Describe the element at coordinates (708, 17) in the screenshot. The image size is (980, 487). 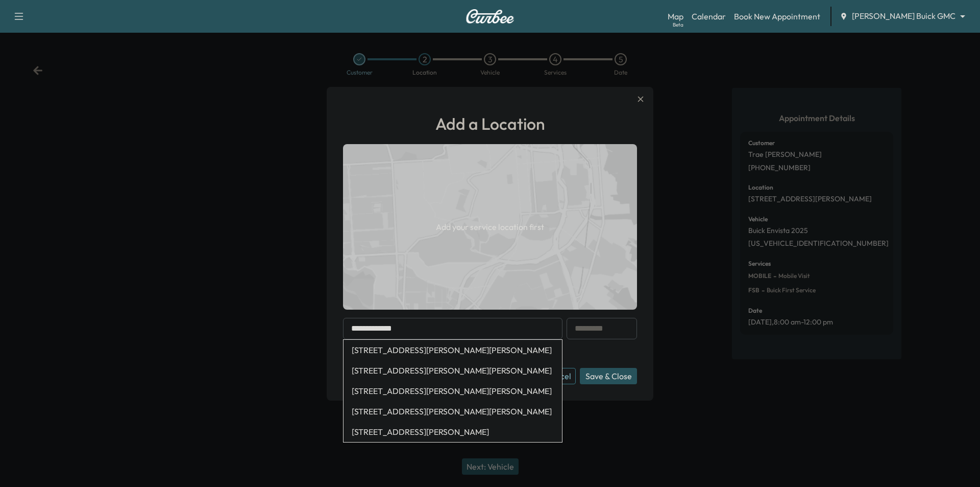
I see `a: Calendar` at that location.